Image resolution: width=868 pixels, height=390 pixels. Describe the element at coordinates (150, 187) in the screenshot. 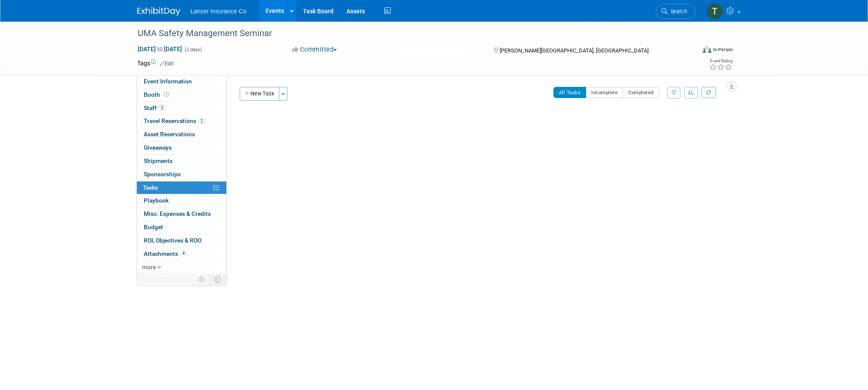

I see `span: Tasks` at that location.